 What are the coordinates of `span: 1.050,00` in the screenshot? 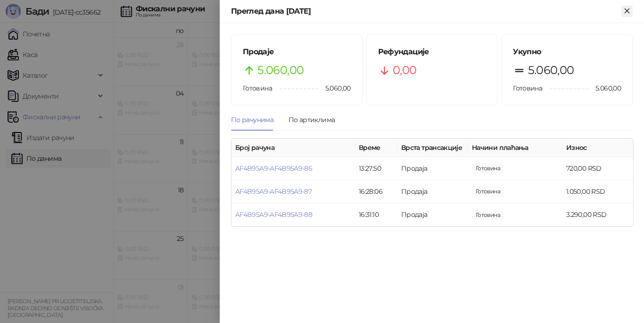 It's located at (488, 191).